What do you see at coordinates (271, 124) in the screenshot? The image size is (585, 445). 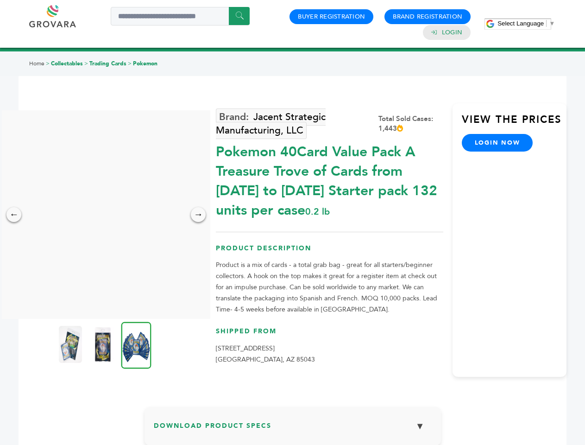 I see `a: Jacent Strategic Manufacturing, LLC` at bounding box center [271, 124].